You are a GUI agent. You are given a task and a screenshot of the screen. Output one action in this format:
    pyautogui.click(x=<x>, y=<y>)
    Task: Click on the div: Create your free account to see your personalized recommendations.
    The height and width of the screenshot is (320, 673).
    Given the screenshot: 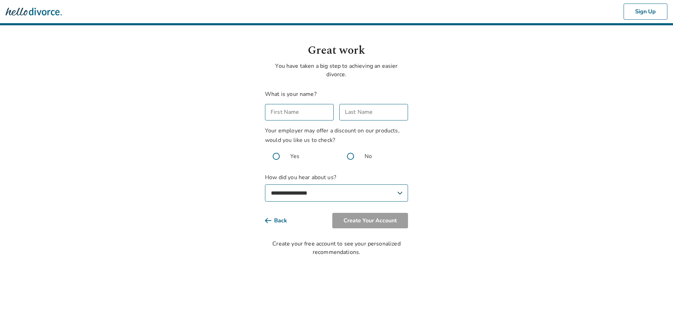 What is the action you would take?
    pyautogui.click(x=337, y=248)
    